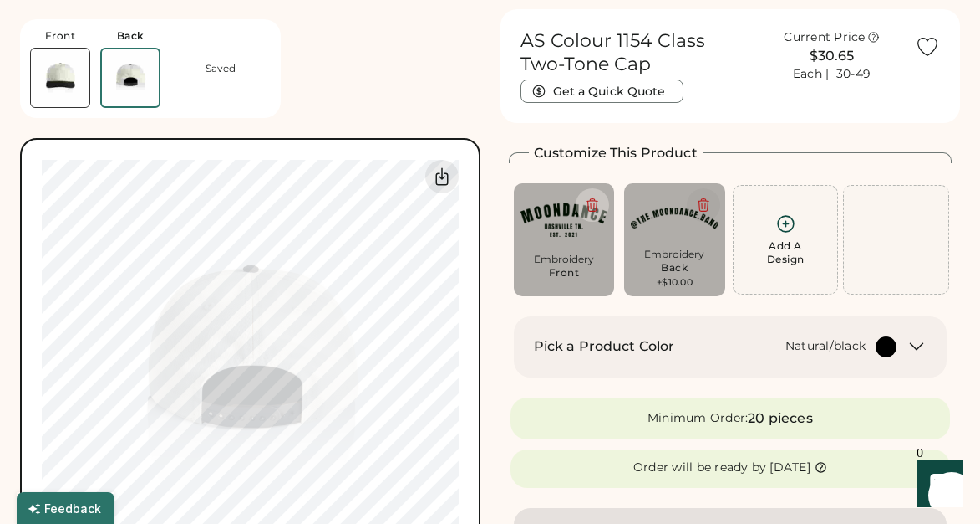  What do you see at coordinates (701, 468) in the screenshot?
I see `div: Order will be ready by` at bounding box center [701, 468].